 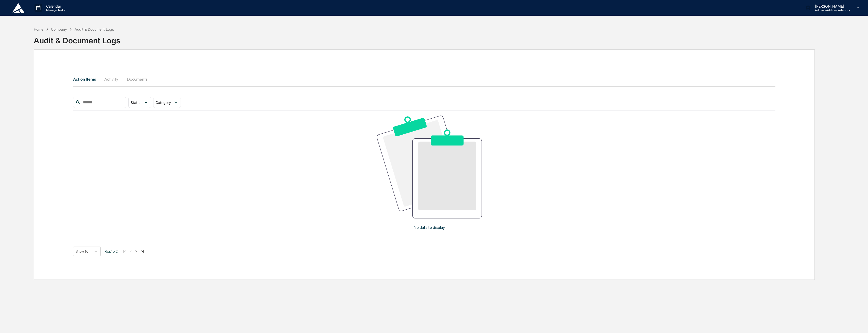 What do you see at coordinates (424, 79) in the screenshot?
I see `div: secondary tabs example` at bounding box center [424, 79].